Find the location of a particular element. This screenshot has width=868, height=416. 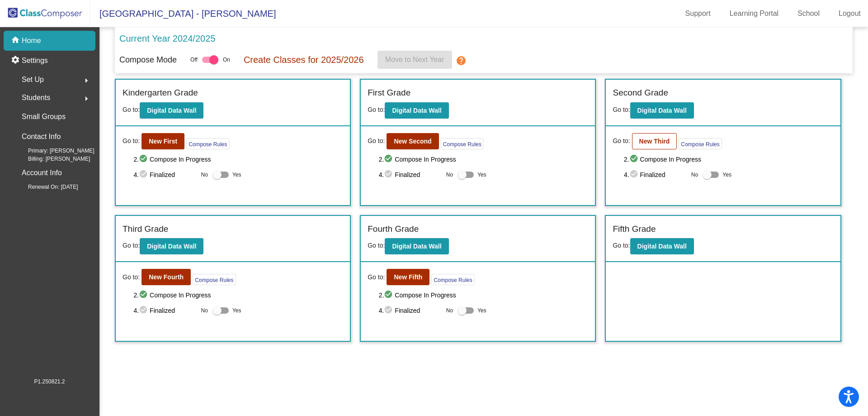

p: Account Info is located at coordinates (41, 173).